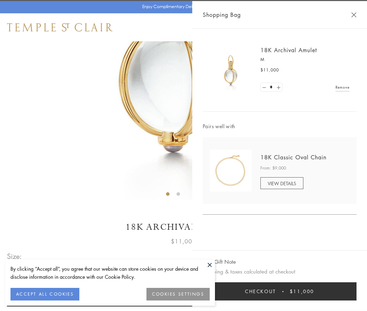 Image resolution: width=367 pixels, height=311 pixels. Describe the element at coordinates (282, 183) in the screenshot. I see `a: VIEW DETAILS` at that location.